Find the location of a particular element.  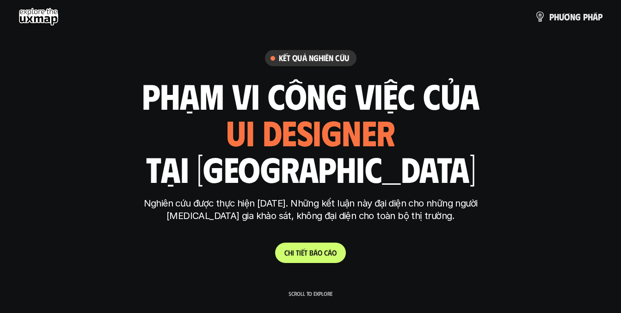

span: n is located at coordinates (572, 17).